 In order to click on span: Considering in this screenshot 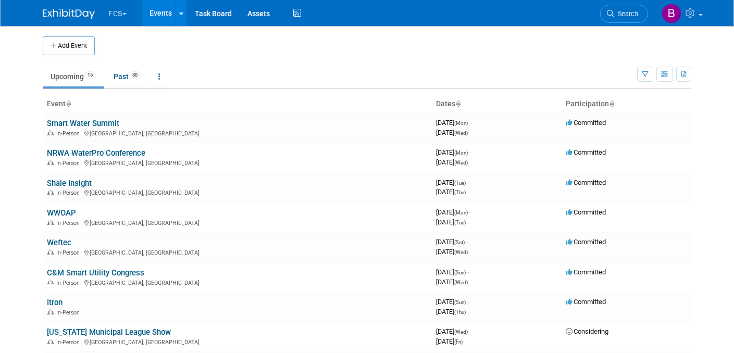, I will do `click(587, 331)`.